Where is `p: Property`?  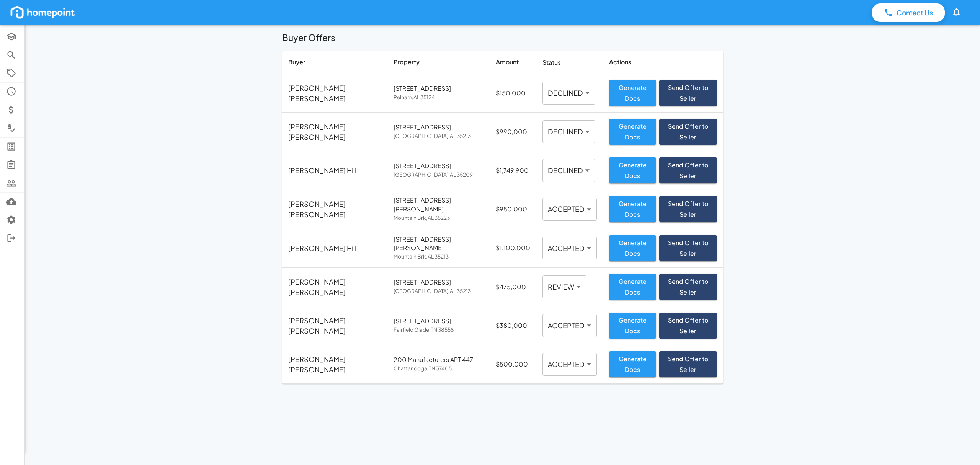
p: Property is located at coordinates (438, 62).